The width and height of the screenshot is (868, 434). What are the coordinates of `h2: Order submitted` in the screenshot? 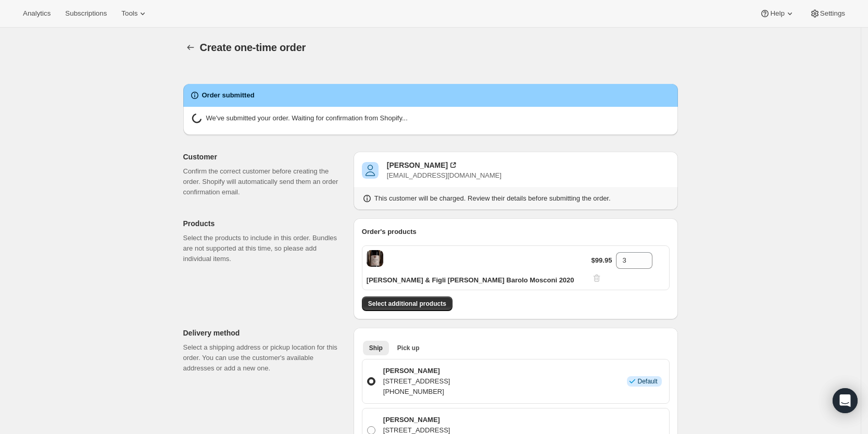 It's located at (228, 95).